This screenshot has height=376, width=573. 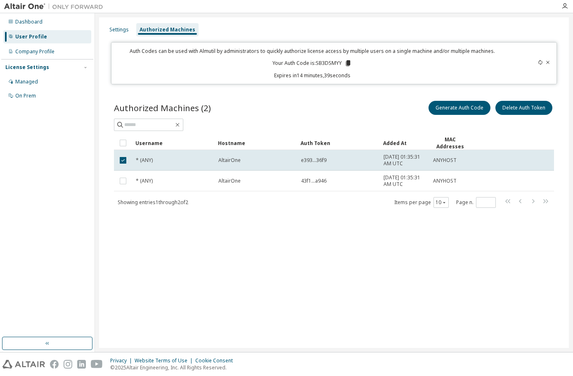 I want to click on button: Delete Auth Token, so click(x=524, y=108).